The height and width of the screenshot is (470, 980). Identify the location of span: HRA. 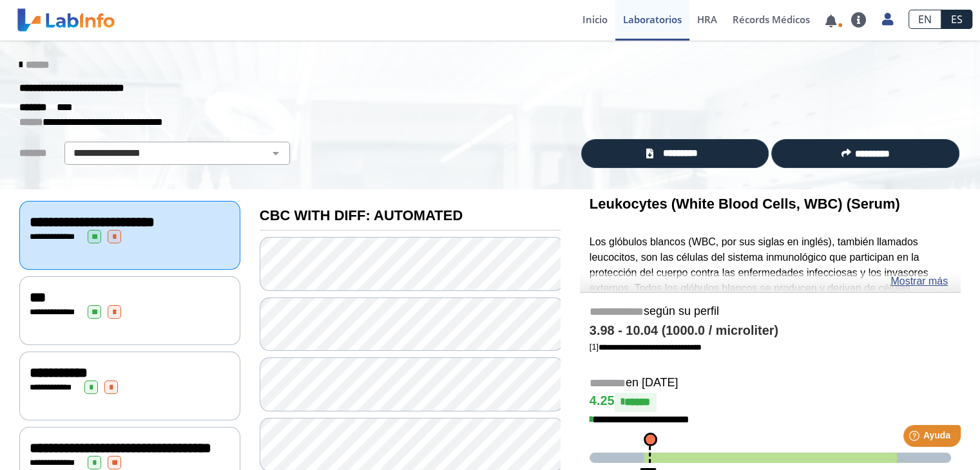
(707, 19).